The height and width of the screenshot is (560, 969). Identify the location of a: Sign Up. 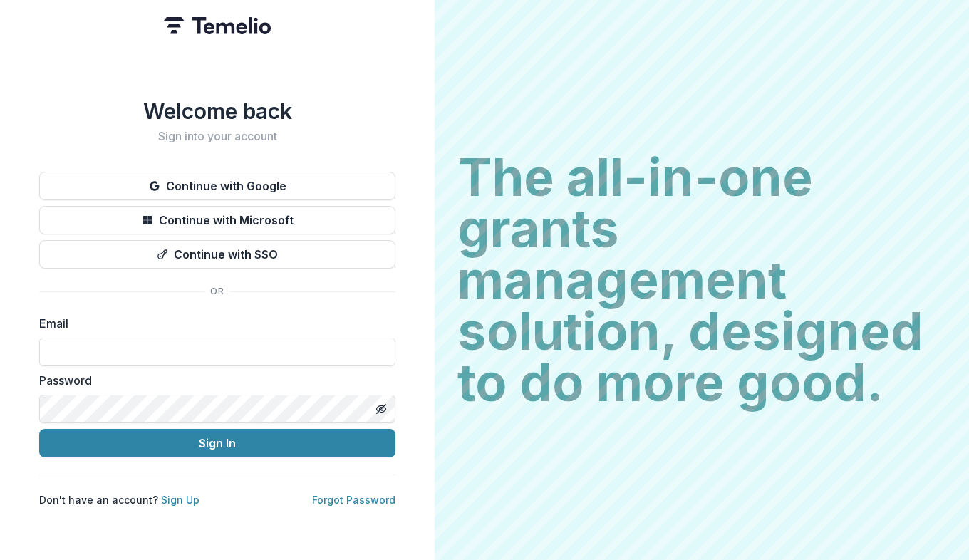
(180, 499).